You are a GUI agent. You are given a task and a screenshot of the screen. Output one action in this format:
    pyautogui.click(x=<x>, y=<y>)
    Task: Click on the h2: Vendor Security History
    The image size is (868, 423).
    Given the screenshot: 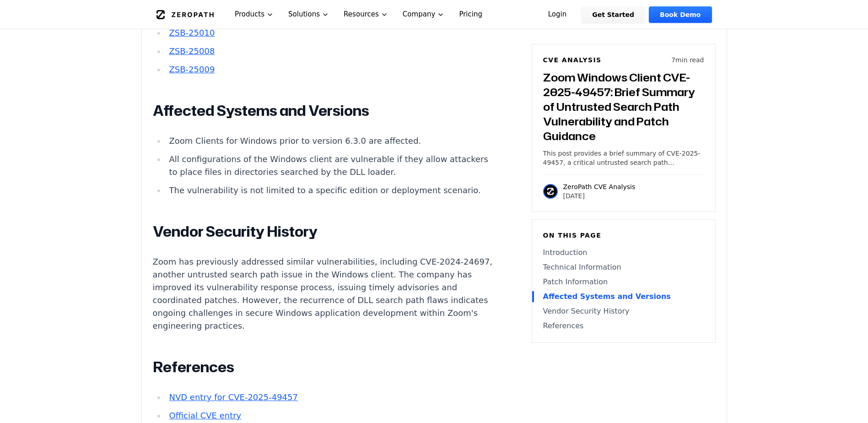 What is the action you would take?
    pyautogui.click(x=323, y=232)
    